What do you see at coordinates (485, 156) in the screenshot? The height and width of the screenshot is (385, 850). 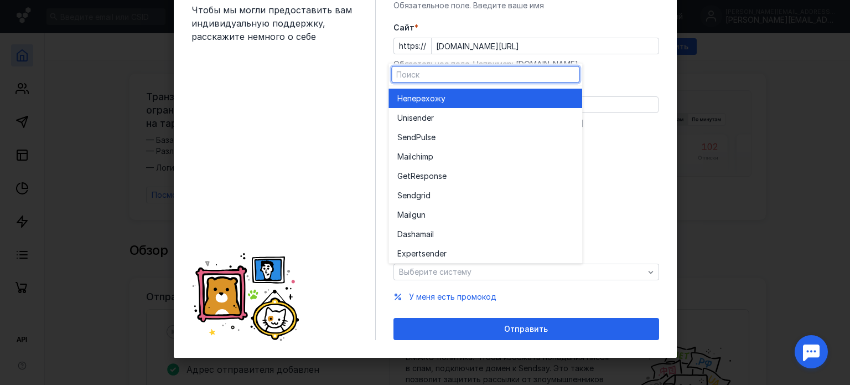 I see `button: Mailchimp` at bounding box center [485, 156].